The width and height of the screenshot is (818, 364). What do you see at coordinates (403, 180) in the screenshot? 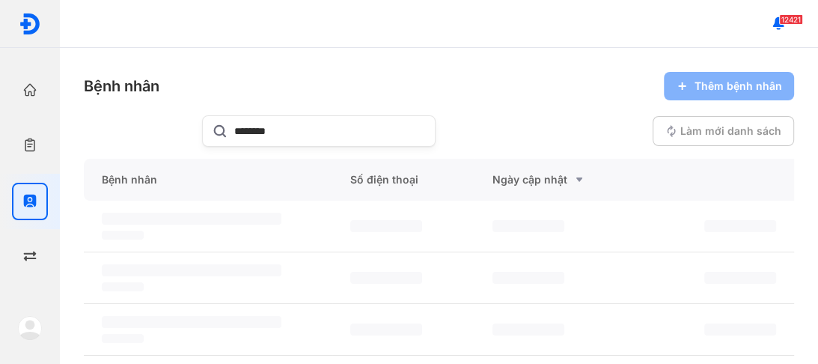
I see `div: Số điện thoại` at bounding box center [403, 180].